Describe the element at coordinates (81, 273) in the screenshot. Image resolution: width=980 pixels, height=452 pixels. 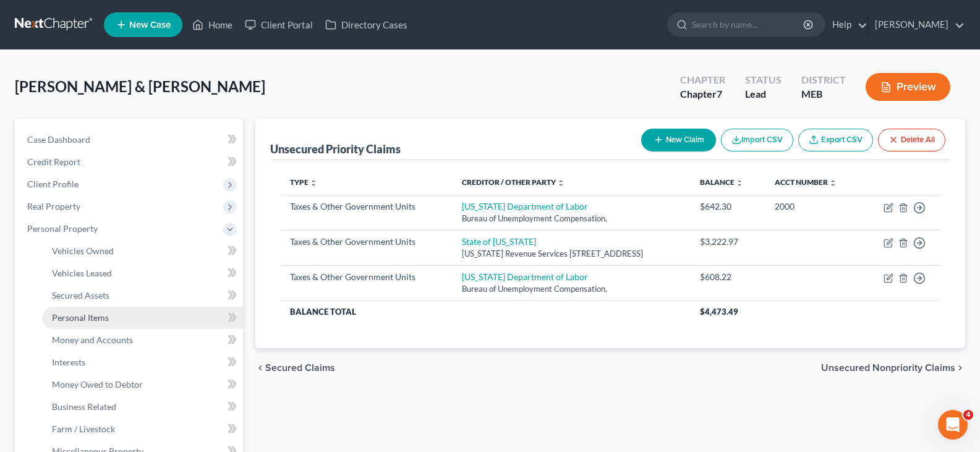
I see `span: Vehicles Leased` at that location.